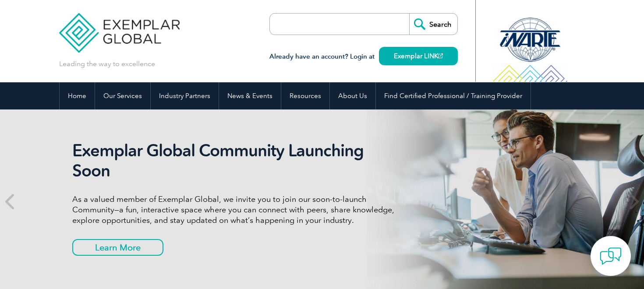 The height and width of the screenshot is (289, 644). What do you see at coordinates (249, 96) in the screenshot?
I see `a: News & Events` at bounding box center [249, 96].